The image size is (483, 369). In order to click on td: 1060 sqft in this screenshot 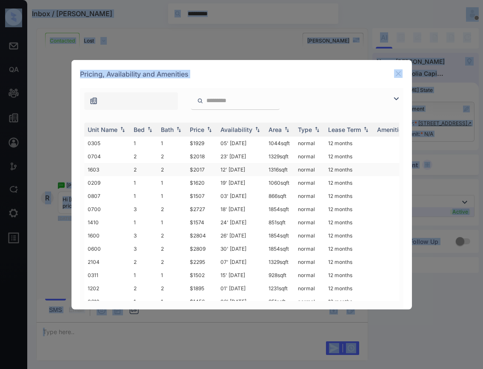, I will do `click(279, 182)`.